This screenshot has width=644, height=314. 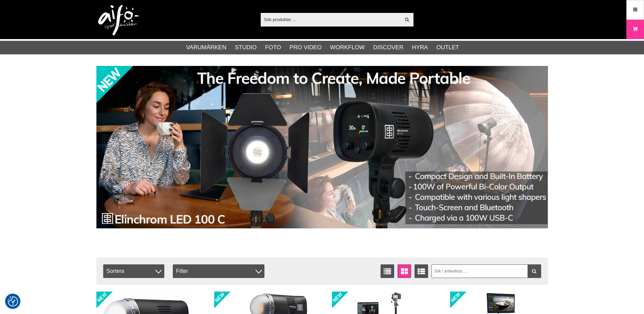 I want to click on a: Pro Video, so click(x=306, y=48).